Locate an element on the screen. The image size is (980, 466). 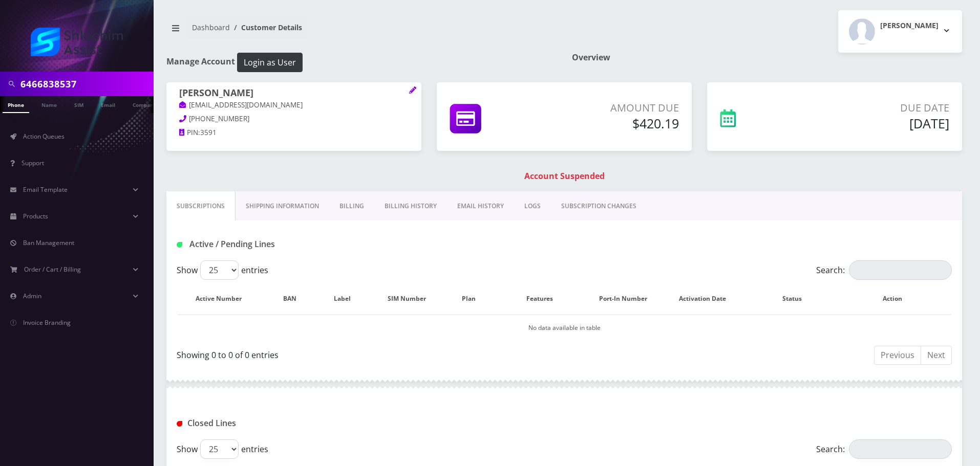
a: Company is located at coordinates (144, 104).